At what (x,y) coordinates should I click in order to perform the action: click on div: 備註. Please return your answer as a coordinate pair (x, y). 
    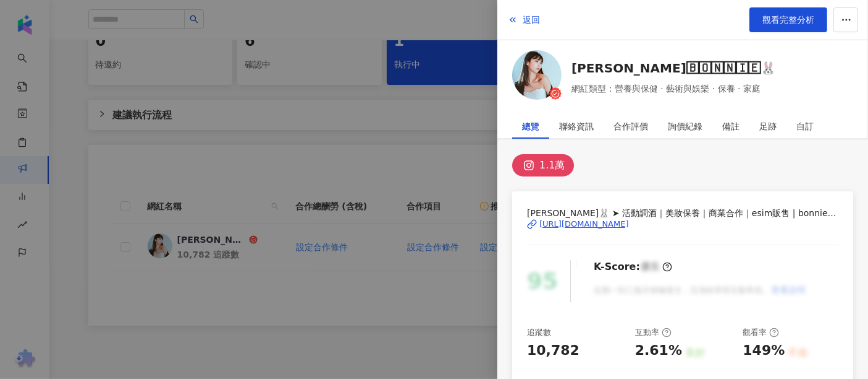
    Looking at the image, I should click on (731, 126).